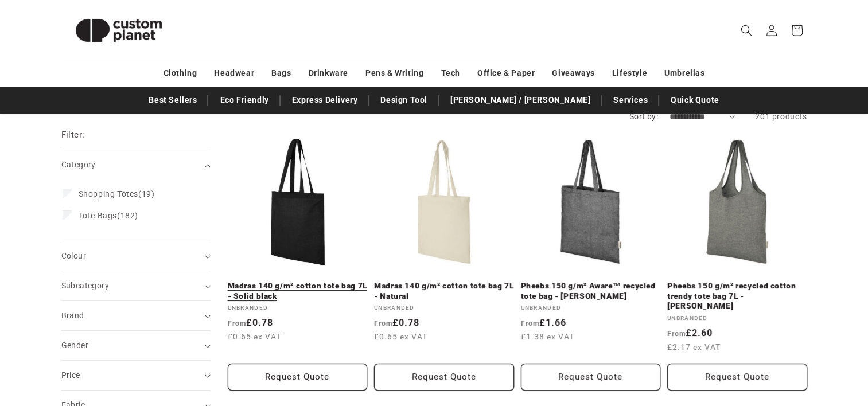 The height and width of the screenshot is (406, 868). What do you see at coordinates (136, 165) in the screenshot?
I see `summary: Category (0 selected)` at bounding box center [136, 165].